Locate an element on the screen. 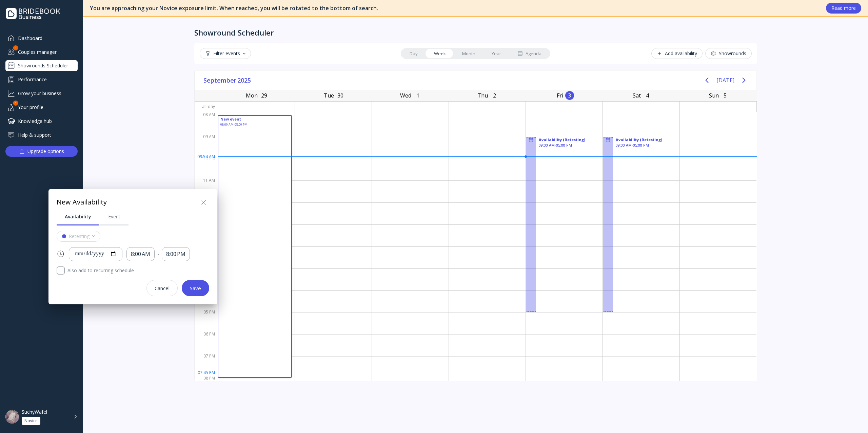  div: New Availability is located at coordinates (82, 202).